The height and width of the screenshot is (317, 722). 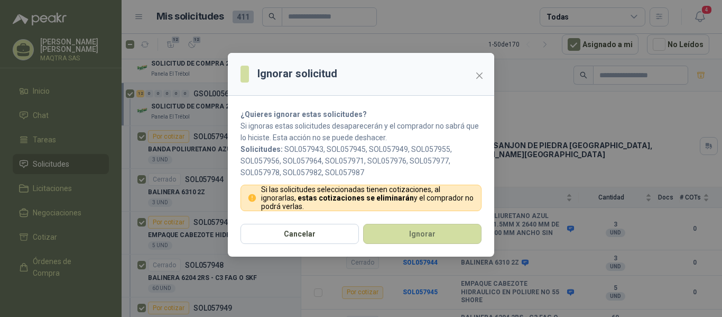 What do you see at coordinates (361, 161) in the screenshot?
I see `p: SOL057943, SOL057945, SOL057949, SOL057955, SOL057956, SOL057964, SOL057971, SOL057976, SOL057977...` at bounding box center [361, 161].